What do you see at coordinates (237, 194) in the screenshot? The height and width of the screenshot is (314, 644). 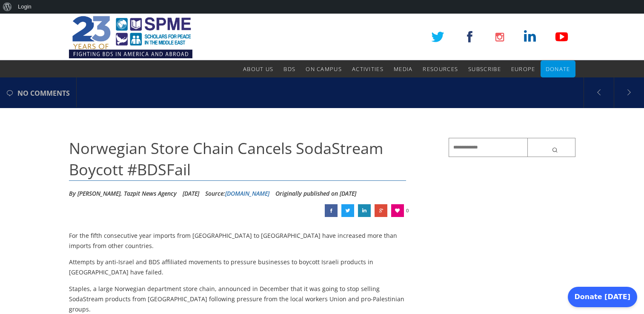 I see `div: Source:` at bounding box center [237, 194].